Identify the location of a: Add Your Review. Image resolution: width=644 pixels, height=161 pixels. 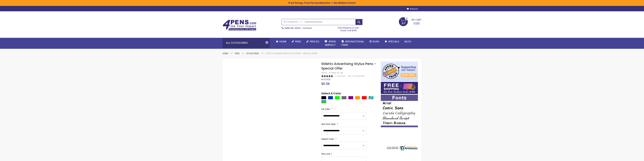
(356, 76).